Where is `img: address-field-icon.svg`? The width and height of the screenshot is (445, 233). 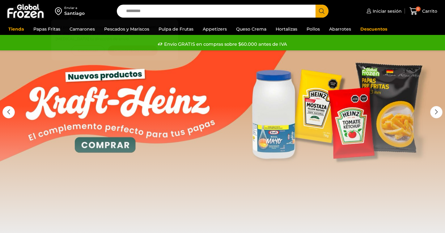 img: address-field-icon.svg is located at coordinates (60, 11).